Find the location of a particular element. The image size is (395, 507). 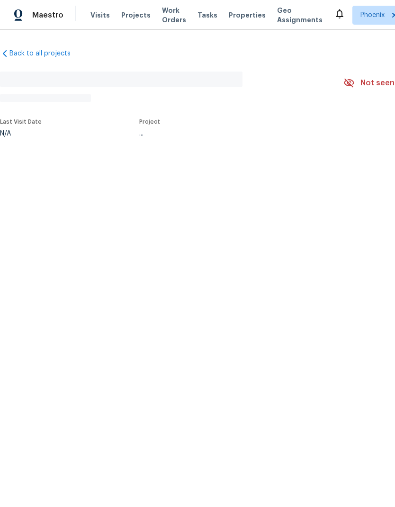

span: Work Orders is located at coordinates (174, 15).